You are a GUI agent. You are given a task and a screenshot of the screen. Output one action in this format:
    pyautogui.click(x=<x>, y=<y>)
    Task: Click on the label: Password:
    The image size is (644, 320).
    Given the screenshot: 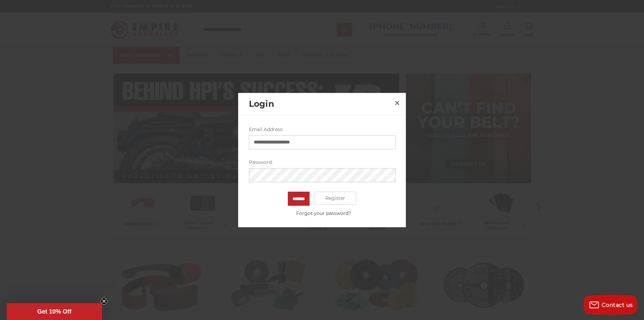 What is the action you would take?
    pyautogui.click(x=322, y=162)
    